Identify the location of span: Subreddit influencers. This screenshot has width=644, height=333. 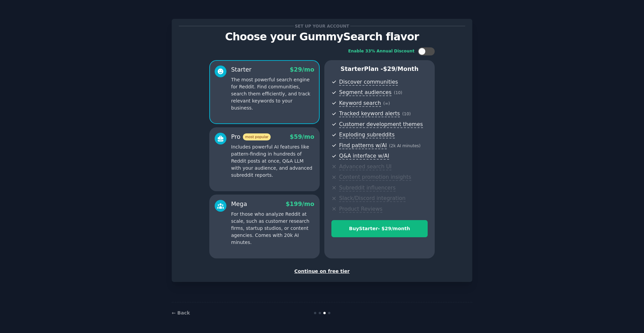
(367, 188).